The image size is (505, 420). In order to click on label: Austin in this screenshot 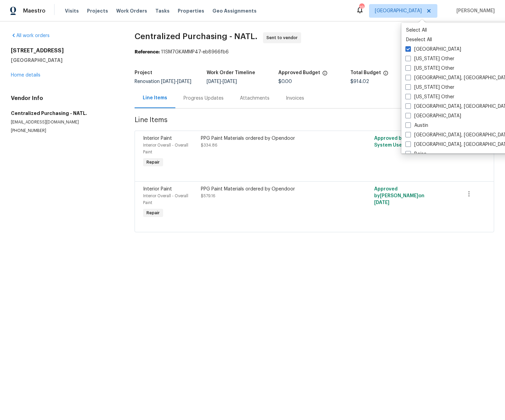, I will do `click(417, 126)`.